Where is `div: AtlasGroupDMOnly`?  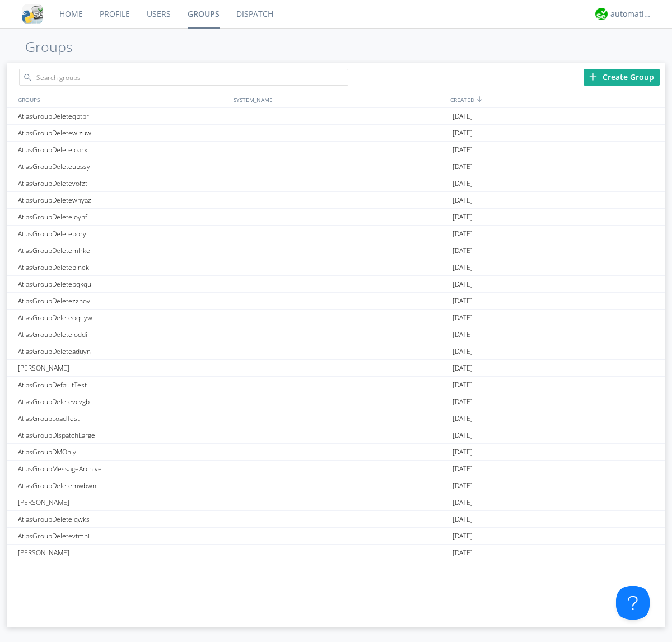 div: AtlasGroupDMOnly is located at coordinates (122, 452).